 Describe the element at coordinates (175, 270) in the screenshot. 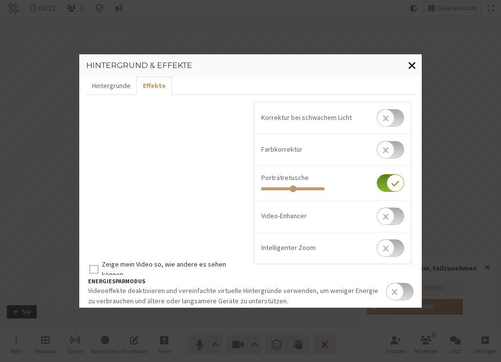

I see `label: Zeige mein Video so, wie andere es sehen können` at that location.